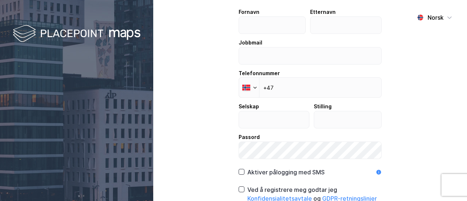 The width and height of the screenshot is (467, 201). Describe the element at coordinates (347, 106) in the screenshot. I see `div: Stilling` at that location.